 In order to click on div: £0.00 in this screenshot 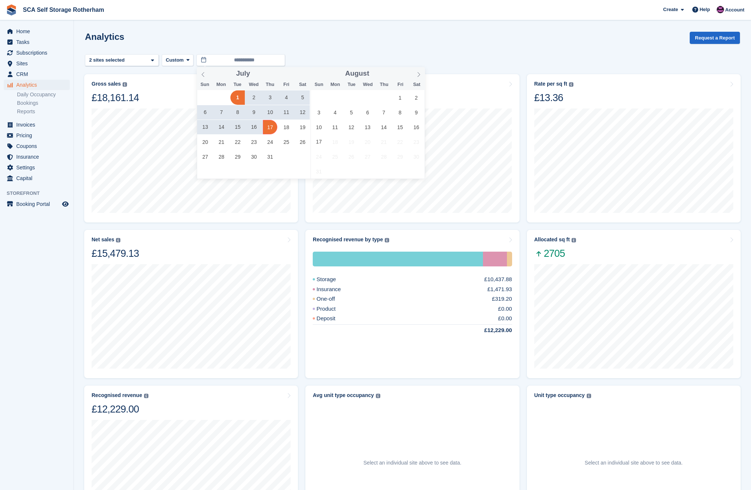, I will do `click(505, 309)`.